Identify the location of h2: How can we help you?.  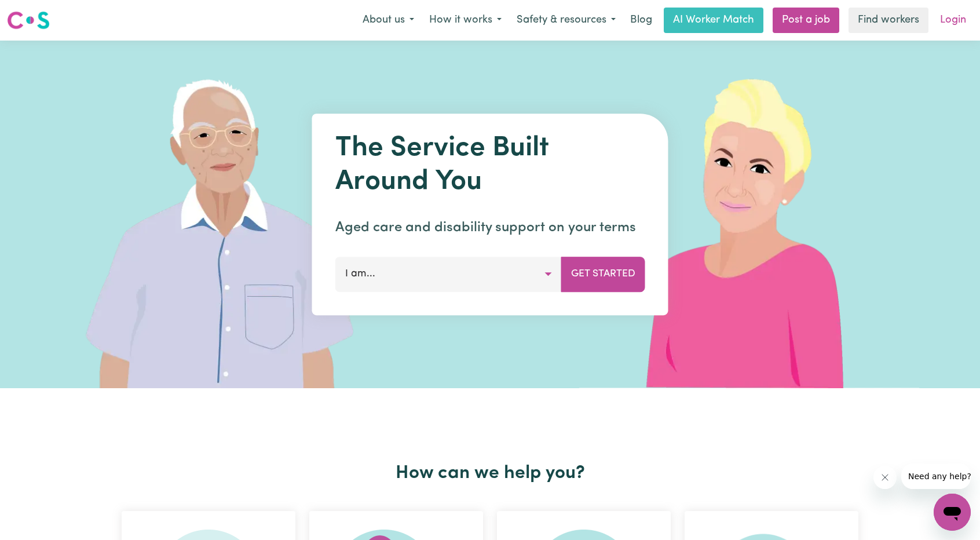
(490, 473).